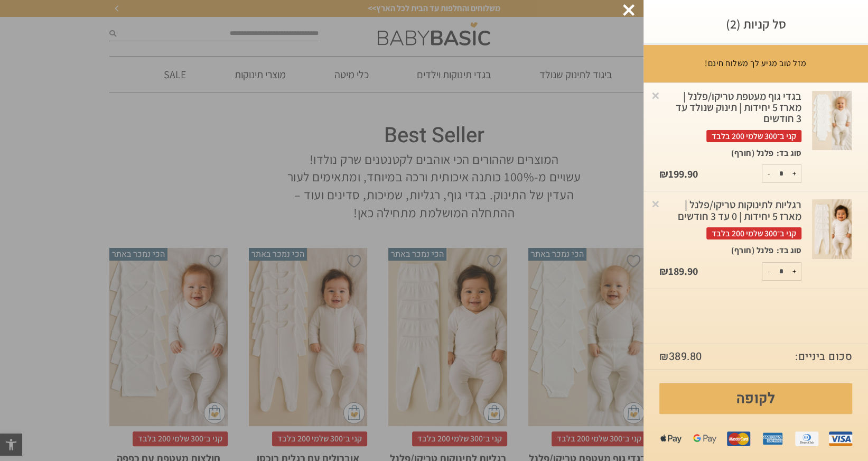 Image resolution: width=868 pixels, height=461 pixels. I want to click on div: רגליות לתינוקות טריקו/פלנל | מארז 5 יחידות | 0 עד 3 חודשים, so click(730, 219).